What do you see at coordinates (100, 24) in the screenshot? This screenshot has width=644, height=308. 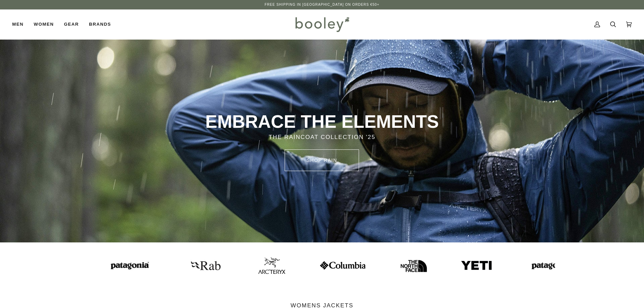 I see `div: Brands` at bounding box center [100, 24].